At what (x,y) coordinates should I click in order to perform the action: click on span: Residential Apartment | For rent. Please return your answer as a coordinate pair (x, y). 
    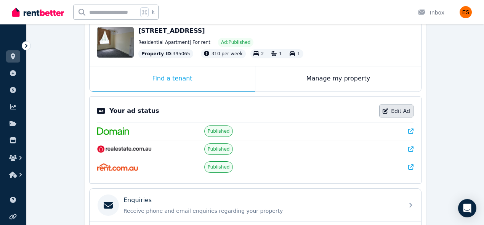
    Looking at the image, I should click on (174, 42).